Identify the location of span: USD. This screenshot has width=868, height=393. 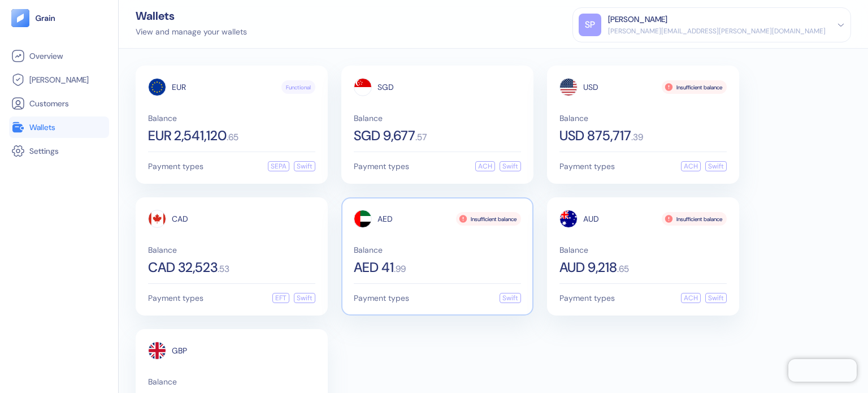
(591, 87).